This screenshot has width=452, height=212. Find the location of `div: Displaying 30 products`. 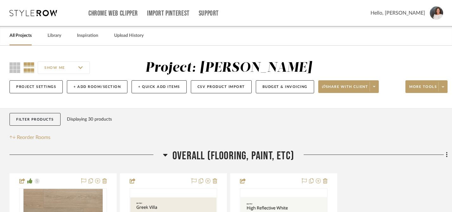

div: Displaying 30 products is located at coordinates (89, 119).